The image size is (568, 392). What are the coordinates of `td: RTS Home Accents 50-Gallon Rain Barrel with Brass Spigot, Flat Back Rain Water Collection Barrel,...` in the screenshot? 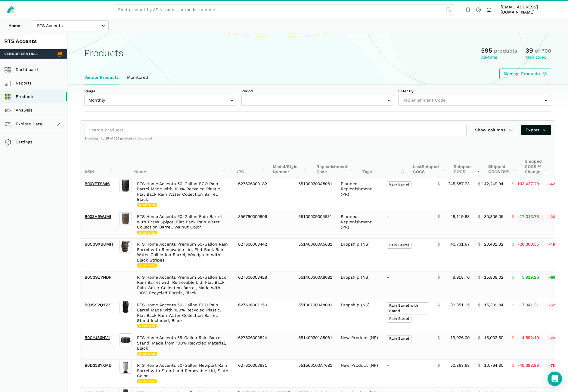 It's located at (183, 224).